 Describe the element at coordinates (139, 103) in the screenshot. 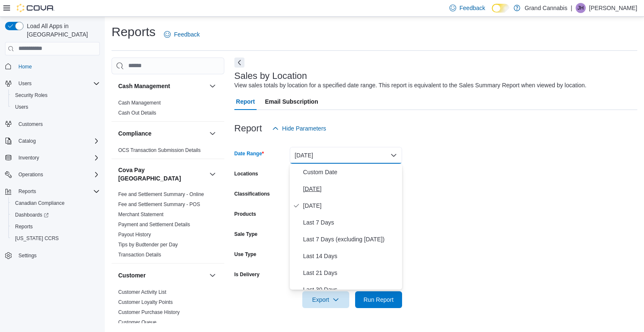

I see `a: Cash Management` at that location.